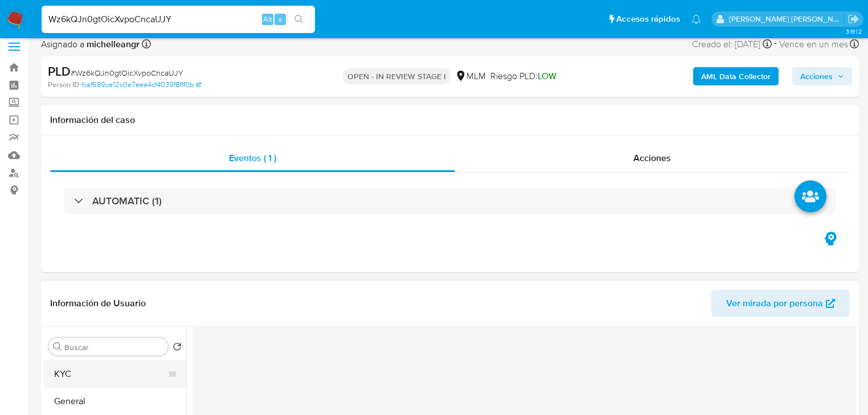 Image resolution: width=868 pixels, height=415 pixels. Describe the element at coordinates (736, 76) in the screenshot. I see `b: AML Data Collector` at that location.